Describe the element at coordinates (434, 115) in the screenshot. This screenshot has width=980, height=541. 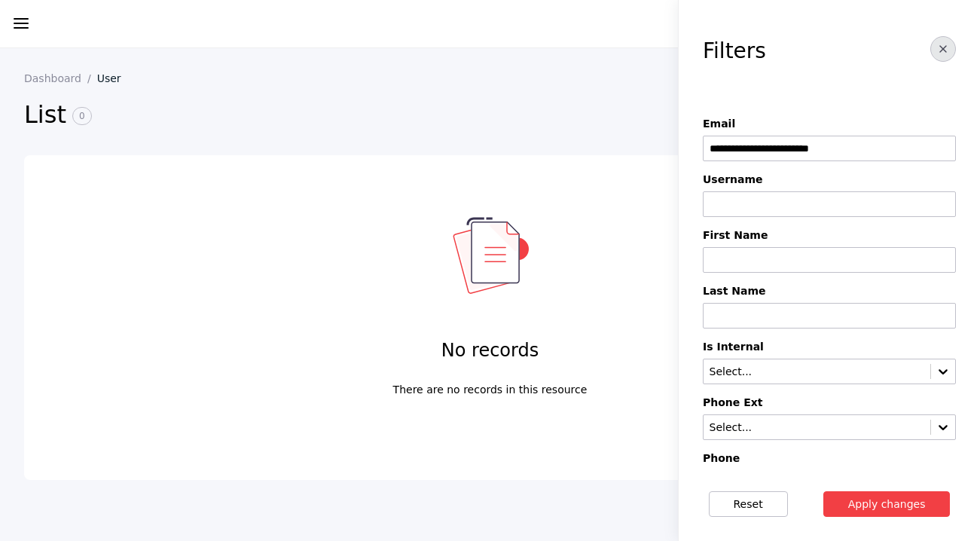
I see `h2: List` at that location.